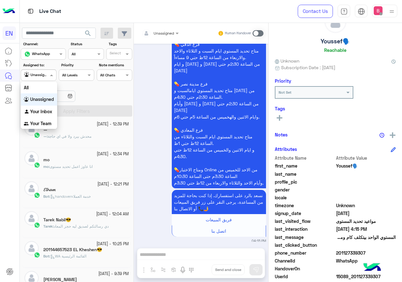  Describe the element at coordinates (41, 123) in the screenshot. I see `b: Your Team` at that location.